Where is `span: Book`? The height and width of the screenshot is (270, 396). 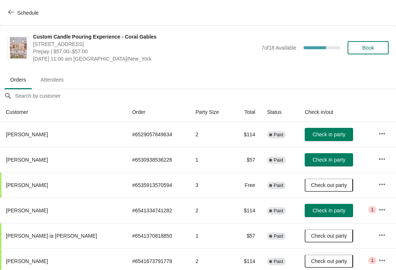
span: Book is located at coordinates (368, 48).